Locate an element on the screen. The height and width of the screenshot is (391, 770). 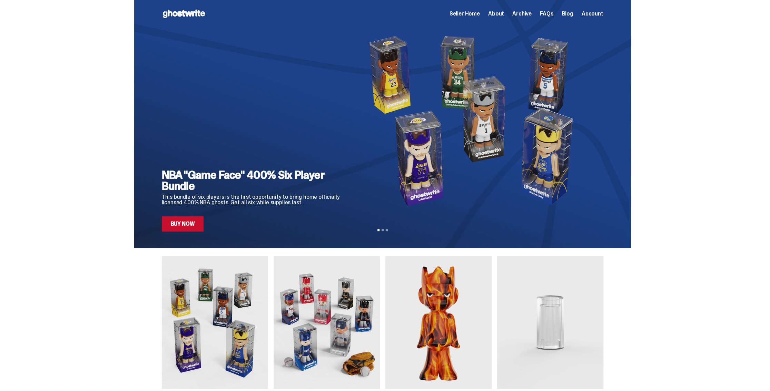
img: NBA "Game Face" 400% Six Player Bundle is located at coordinates (474, 121).